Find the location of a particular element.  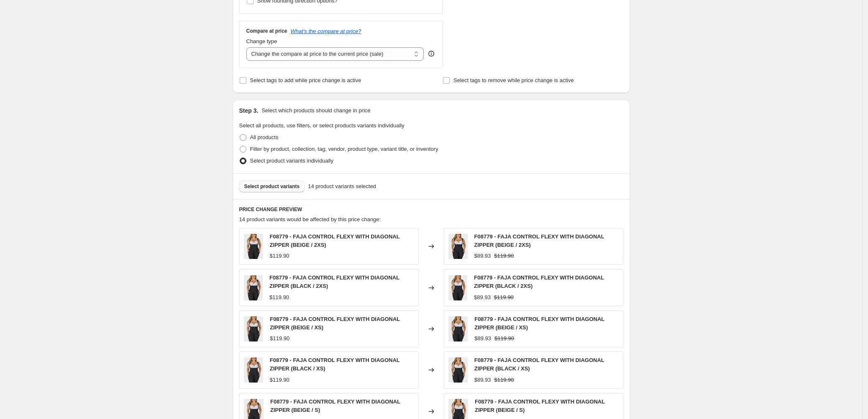

button: What's the compare at price? is located at coordinates (326, 31).